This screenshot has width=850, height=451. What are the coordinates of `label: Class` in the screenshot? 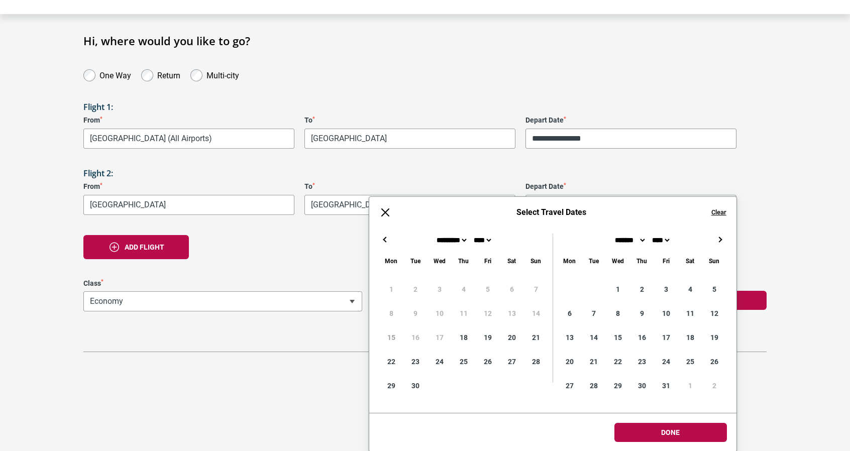 It's located at (222, 283).